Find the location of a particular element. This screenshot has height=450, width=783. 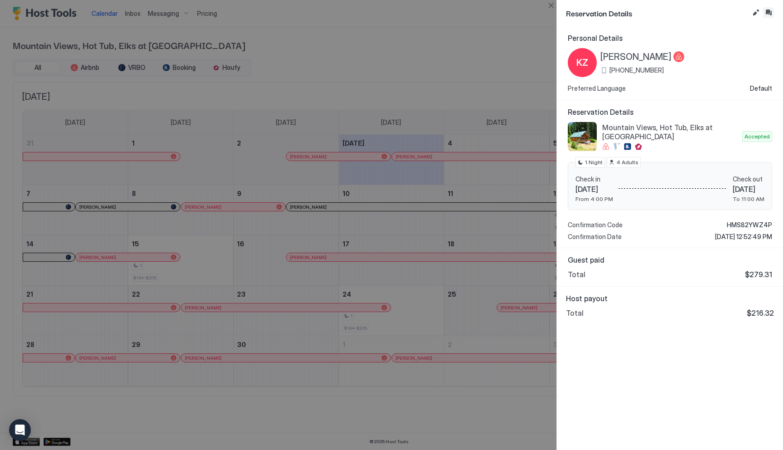

span: Confirmation Code is located at coordinates (595, 225).